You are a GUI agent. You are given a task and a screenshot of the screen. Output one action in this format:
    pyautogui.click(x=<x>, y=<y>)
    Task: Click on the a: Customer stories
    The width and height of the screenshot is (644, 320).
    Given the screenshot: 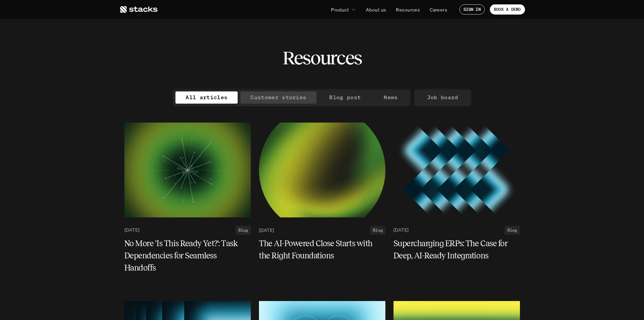 What is the action you would take?
    pyautogui.click(x=278, y=97)
    